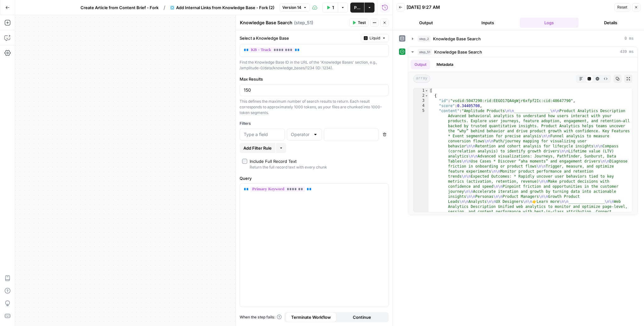 The width and height of the screenshot is (644, 326). I want to click on span: Reset, so click(622, 7).